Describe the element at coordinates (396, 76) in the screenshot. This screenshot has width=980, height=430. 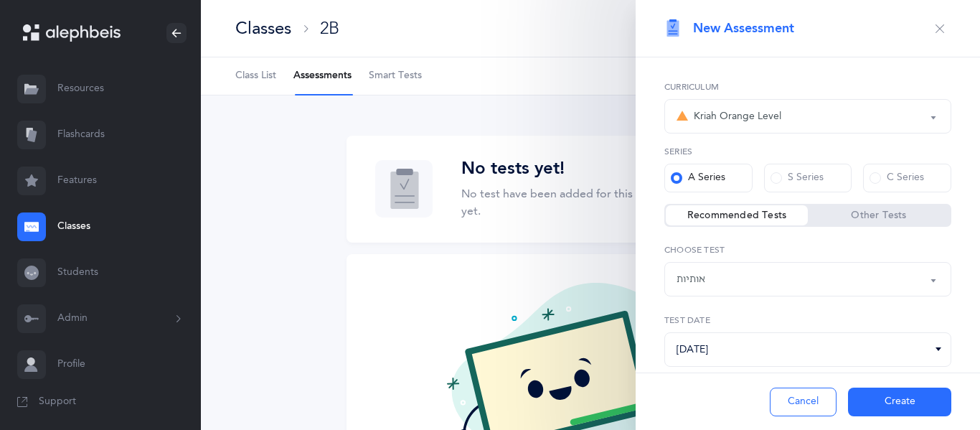
I see `span: Smart Tests` at that location.